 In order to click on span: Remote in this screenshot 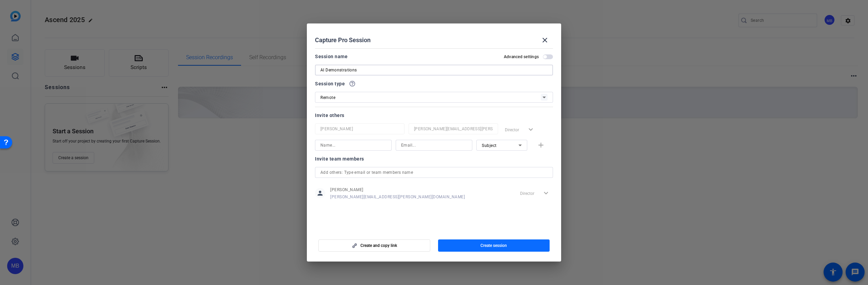, I will do `click(328, 97)`.